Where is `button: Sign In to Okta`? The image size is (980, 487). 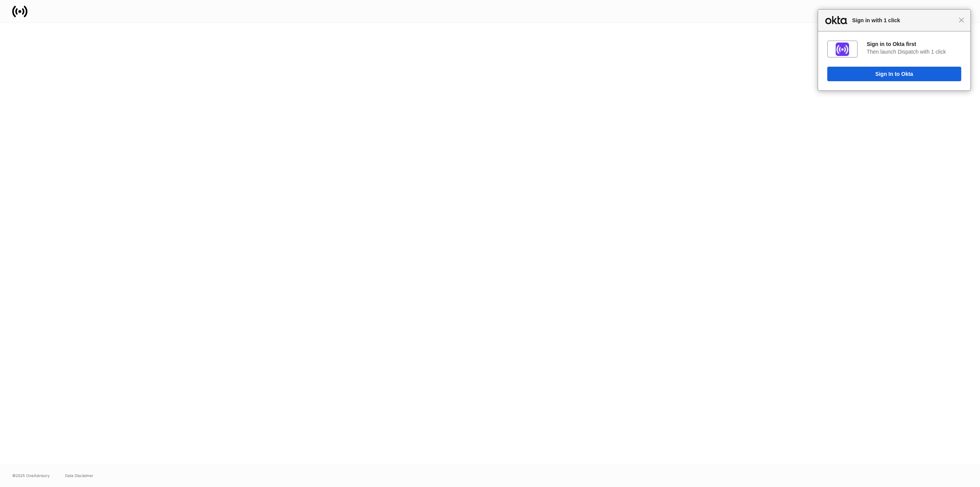 button: Sign In to Okta is located at coordinates (894, 74).